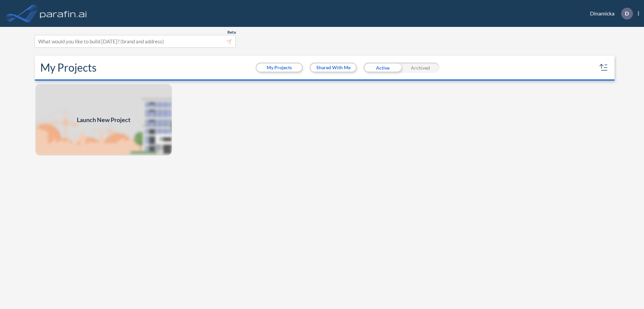  Describe the element at coordinates (104, 119) in the screenshot. I see `a: Launch New Project` at that location.